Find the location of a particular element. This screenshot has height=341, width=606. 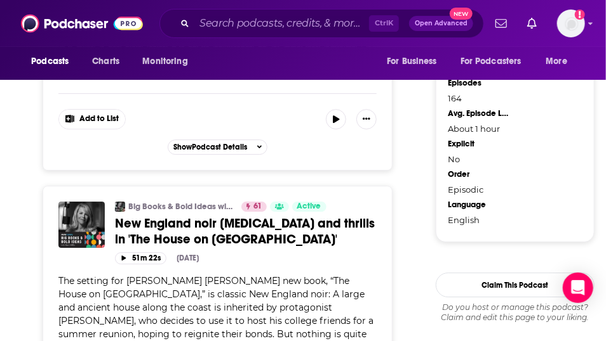

a: Big Books & Bold Ideas with Kerri Miller is located at coordinates (120, 207).